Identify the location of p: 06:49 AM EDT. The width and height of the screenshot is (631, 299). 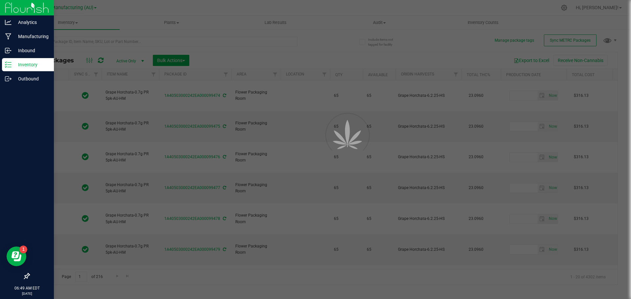
(27, 288).